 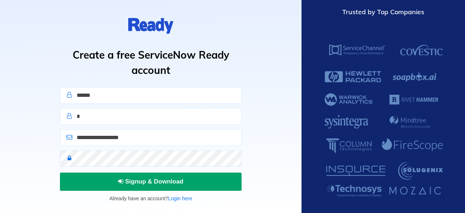 I want to click on a: Login here, so click(x=180, y=198).